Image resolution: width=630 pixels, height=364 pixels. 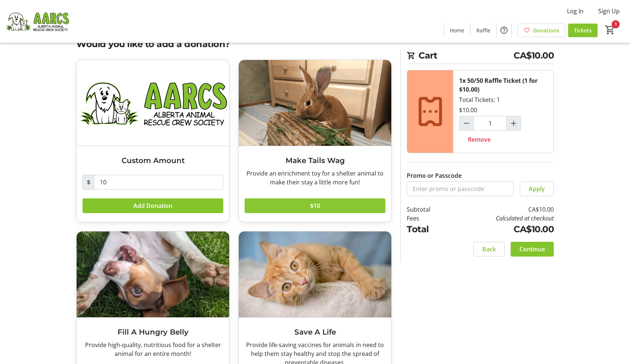 What do you see at coordinates (582, 30) in the screenshot?
I see `span: Tickets` at bounding box center [582, 30].